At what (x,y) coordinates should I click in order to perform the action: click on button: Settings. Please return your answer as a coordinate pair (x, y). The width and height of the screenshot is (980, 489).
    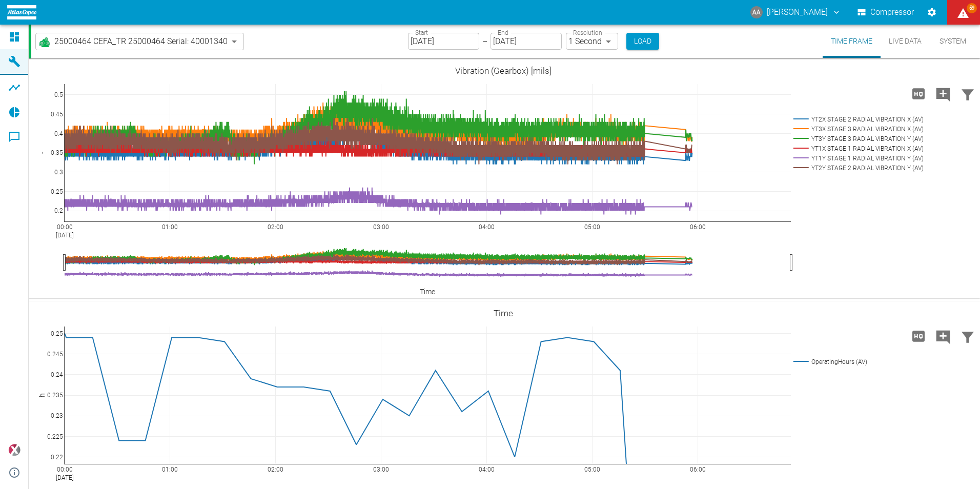
    Looking at the image, I should click on (932, 12).